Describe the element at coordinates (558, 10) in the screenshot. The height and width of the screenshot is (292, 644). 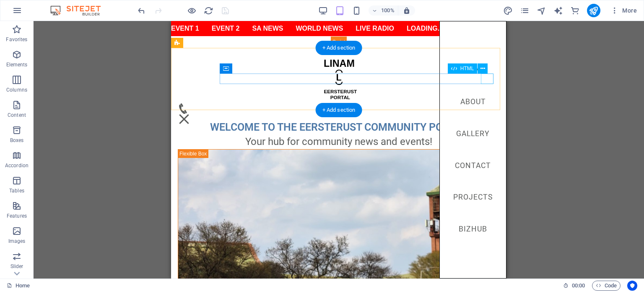
I see `button: text_generator` at that location.